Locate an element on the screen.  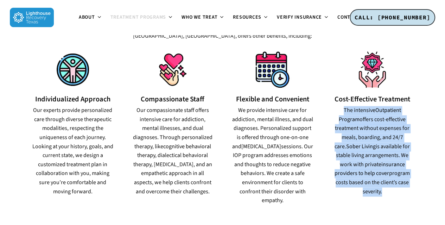
h3: Compassionate Staff is located at coordinates (173, 99).